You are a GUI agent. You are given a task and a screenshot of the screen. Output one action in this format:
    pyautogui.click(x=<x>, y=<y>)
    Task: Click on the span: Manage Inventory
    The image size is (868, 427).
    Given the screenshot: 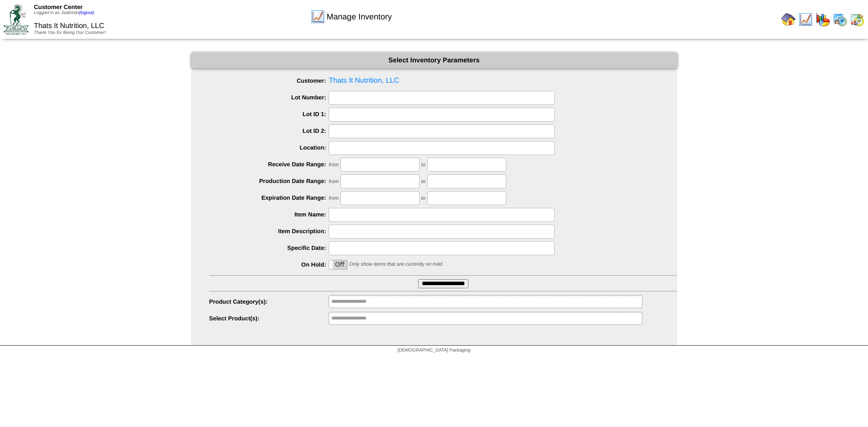 What is the action you would take?
    pyautogui.click(x=359, y=17)
    